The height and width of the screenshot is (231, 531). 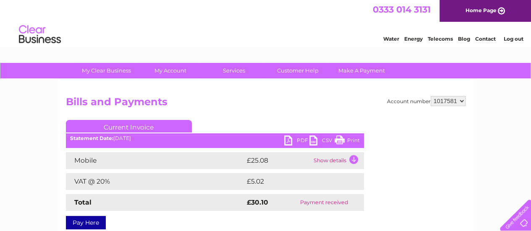 I want to click on b: Statement Date:, so click(x=91, y=138).